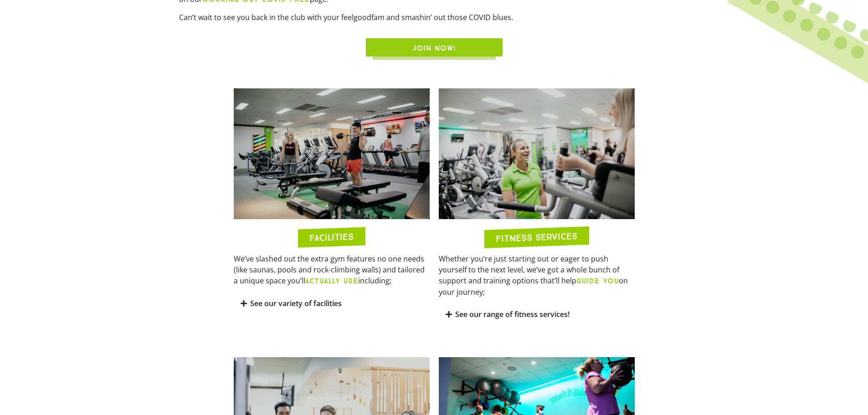  What do you see at coordinates (332, 270) in the screenshot?
I see `p: We’ve slashed out the extra gym features no one needs (like saunas, pools and rock-climbing walls...` at bounding box center [332, 270].